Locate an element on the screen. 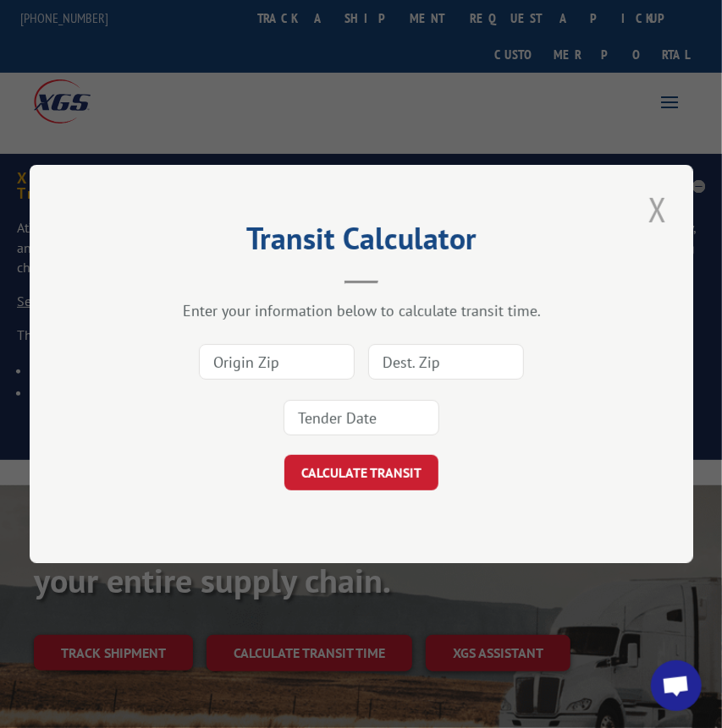  a: Open chat is located at coordinates (676, 686).